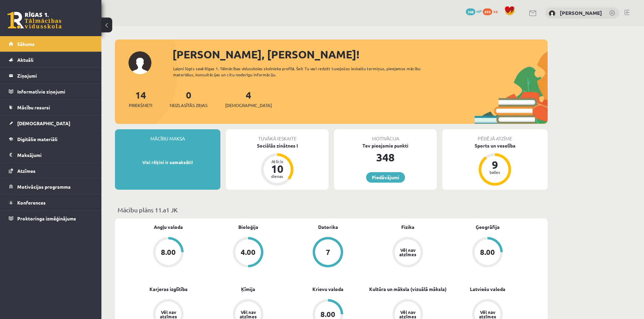 This screenshot has width=644, height=319. Describe the element at coordinates (55, 155) in the screenshot. I see `legend: Maksājumi` at that location.